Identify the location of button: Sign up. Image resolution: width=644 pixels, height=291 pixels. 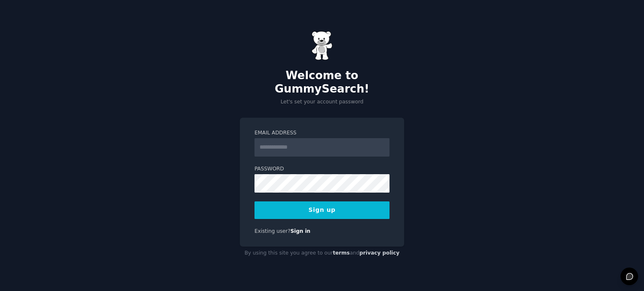
(322, 210).